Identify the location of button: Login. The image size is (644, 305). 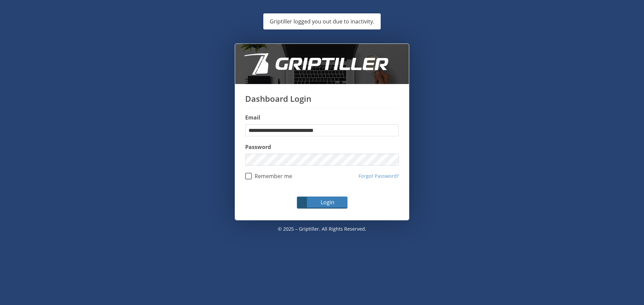
(322, 202).